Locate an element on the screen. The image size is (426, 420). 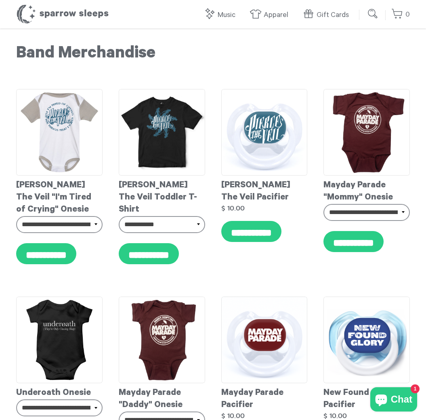
img: PierceTheVeilPacifier_grande.jpg is located at coordinates (265, 132).